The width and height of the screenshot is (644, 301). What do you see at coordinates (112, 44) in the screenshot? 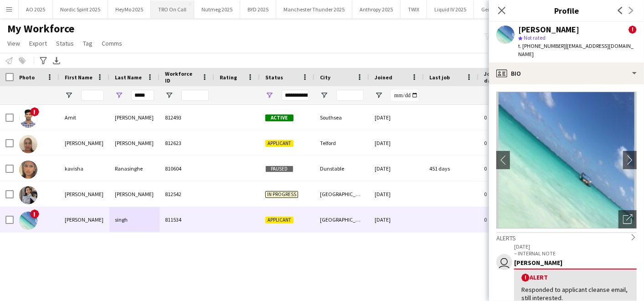
I see `a: Comms` at bounding box center [112, 44].